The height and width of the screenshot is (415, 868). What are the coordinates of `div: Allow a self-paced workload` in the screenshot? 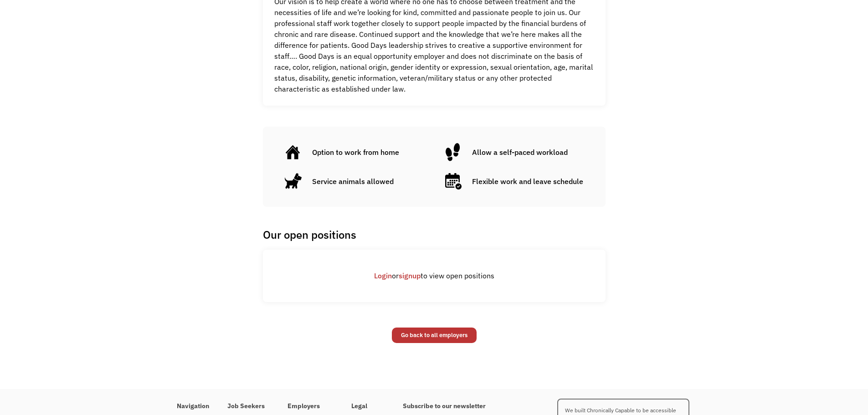 It's located at (520, 152).